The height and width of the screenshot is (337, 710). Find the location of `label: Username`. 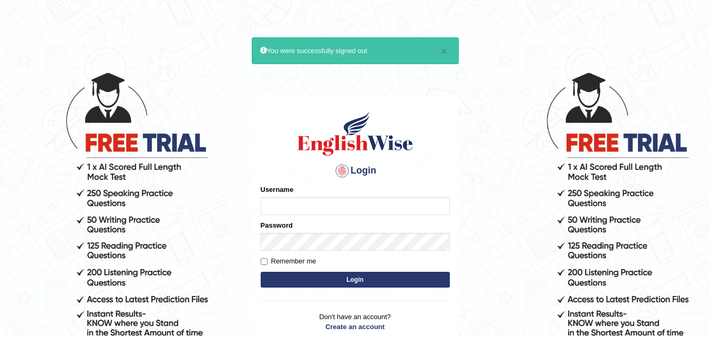

label: Username is located at coordinates (277, 189).